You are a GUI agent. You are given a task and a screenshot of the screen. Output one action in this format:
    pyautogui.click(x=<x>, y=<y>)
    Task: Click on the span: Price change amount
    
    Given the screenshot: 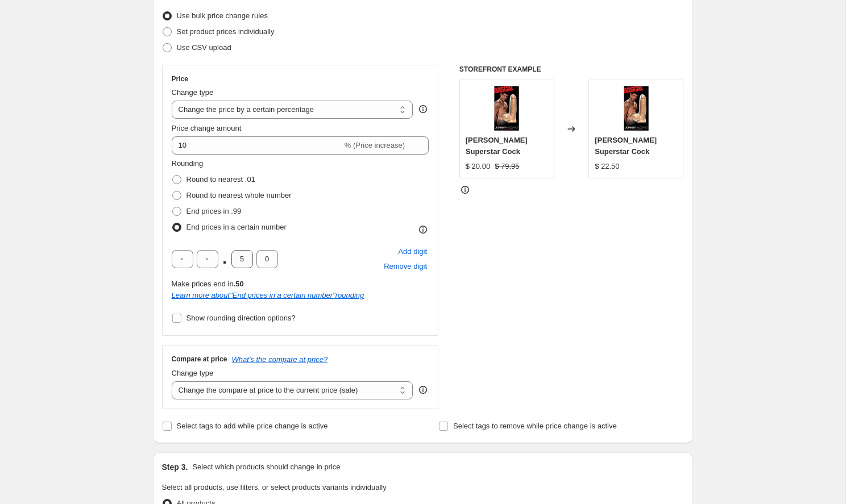 What is the action you would take?
    pyautogui.click(x=206, y=128)
    